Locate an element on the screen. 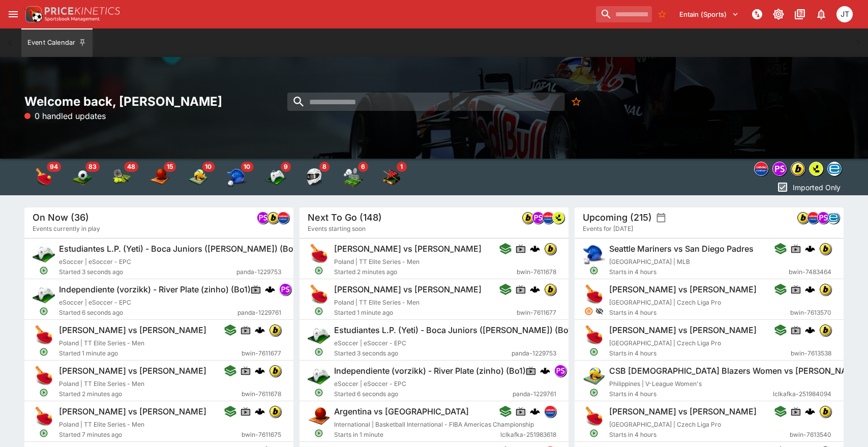 The height and width of the screenshot is (447, 868). button: NOT Connected to PK is located at coordinates (757, 14).